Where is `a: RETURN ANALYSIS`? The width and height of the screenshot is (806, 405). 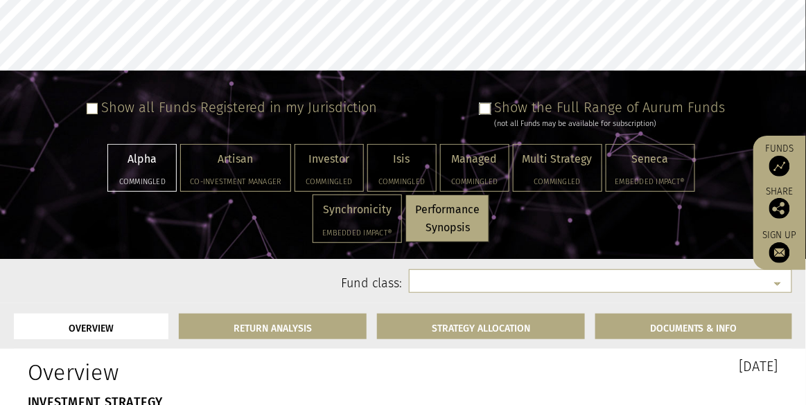 a: RETURN ANALYSIS is located at coordinates (272, 326).